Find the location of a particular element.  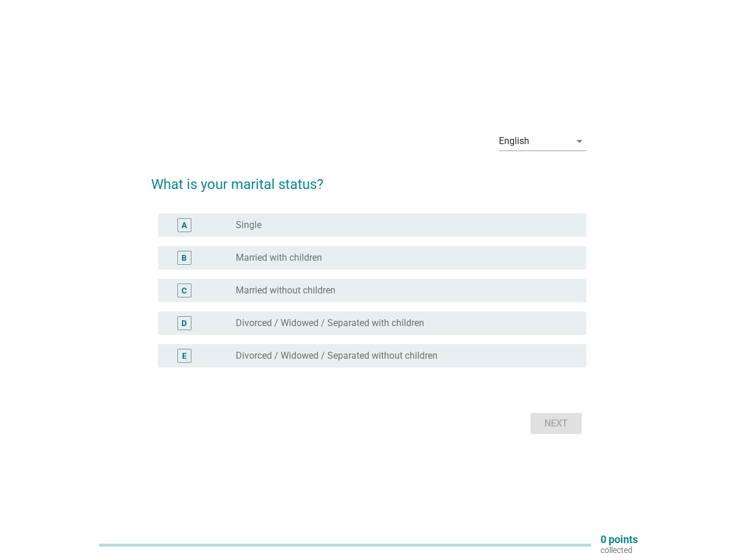

div: C is located at coordinates (184, 290).